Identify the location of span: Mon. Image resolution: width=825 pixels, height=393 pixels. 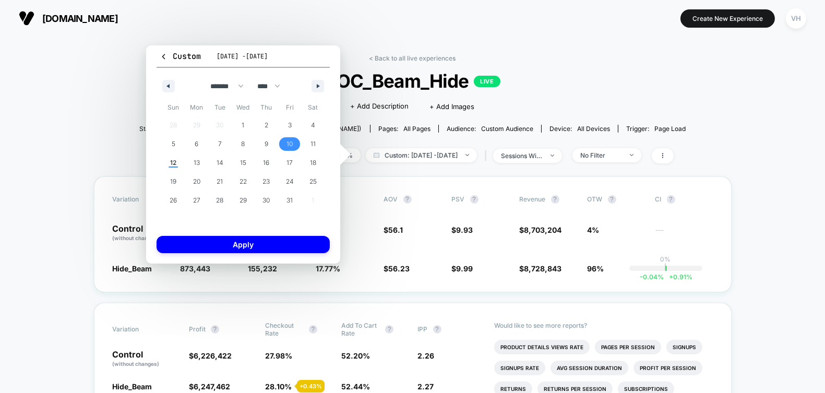
(197, 107).